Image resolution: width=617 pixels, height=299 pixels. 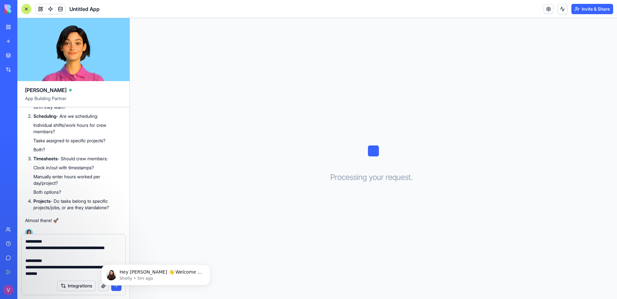 What do you see at coordinates (78, 192) in the screenshot?
I see `li: Both options?` at bounding box center [78, 192].